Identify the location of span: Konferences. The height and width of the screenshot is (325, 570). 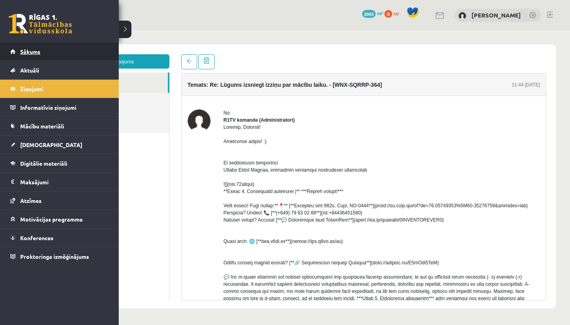
(37, 238).